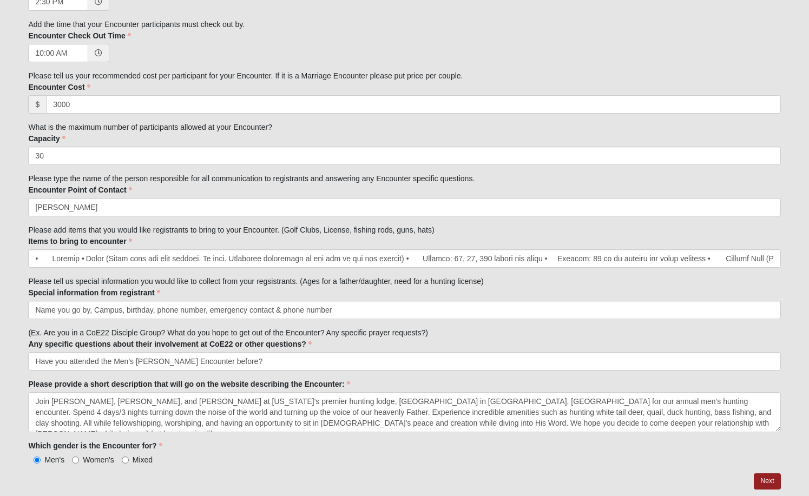 The image size is (809, 496). I want to click on label: Encounter Point of Contact, so click(80, 190).